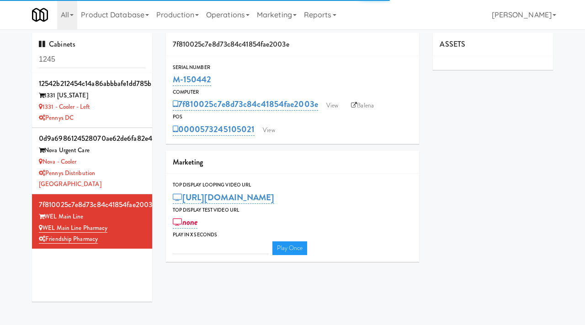 The height and width of the screenshot is (325, 585). Describe the element at coordinates (40, 15) in the screenshot. I see `img: Micromart` at that location.